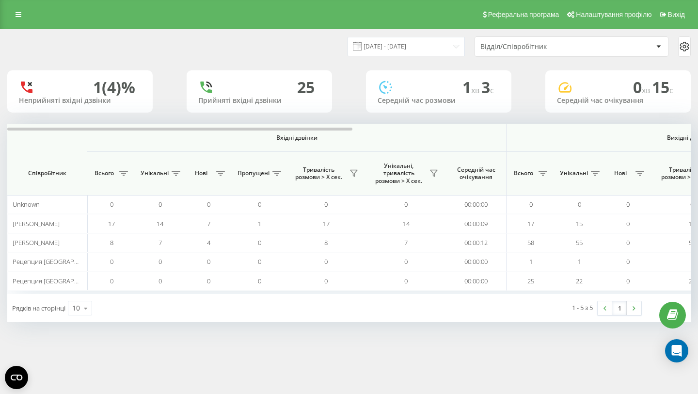 The height and width of the screenshot is (394, 698). I want to click on span: Співробітник, so click(47, 173).